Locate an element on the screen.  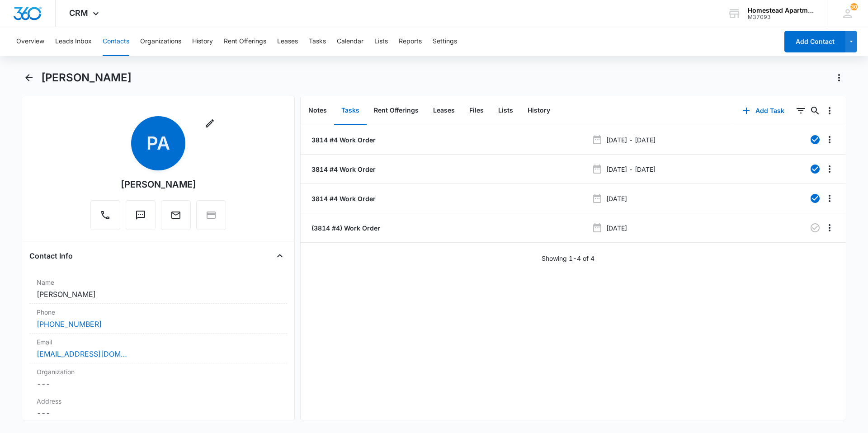
label: Organization is located at coordinates (158, 372).